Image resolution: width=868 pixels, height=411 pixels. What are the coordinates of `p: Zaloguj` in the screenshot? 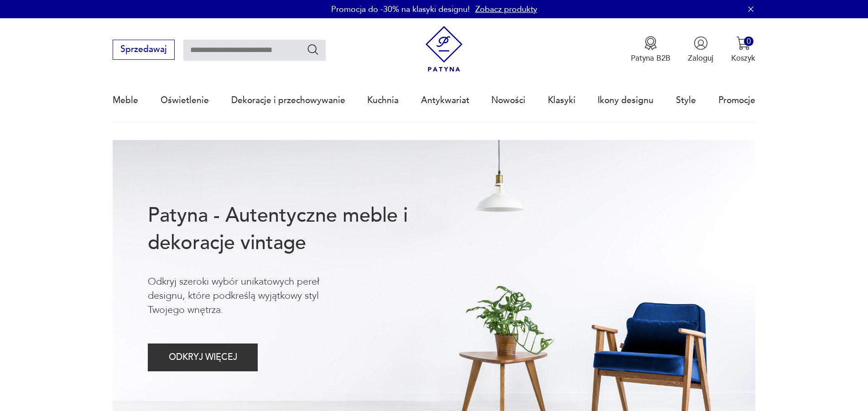 It's located at (701, 58).